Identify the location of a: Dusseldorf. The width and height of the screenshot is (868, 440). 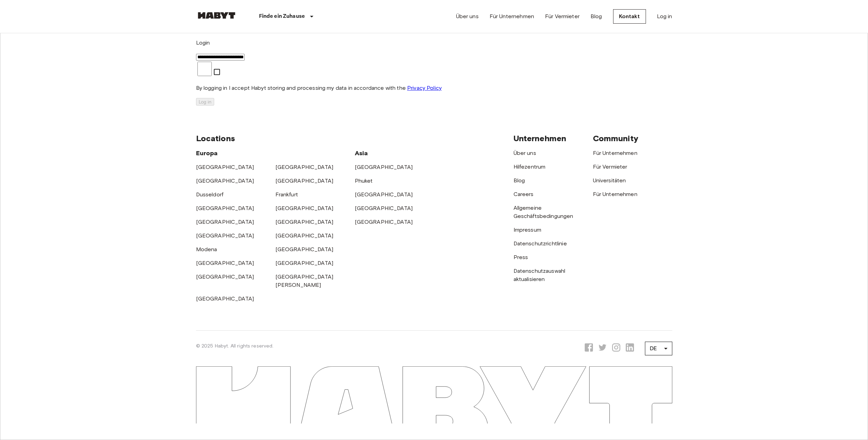
(210, 194).